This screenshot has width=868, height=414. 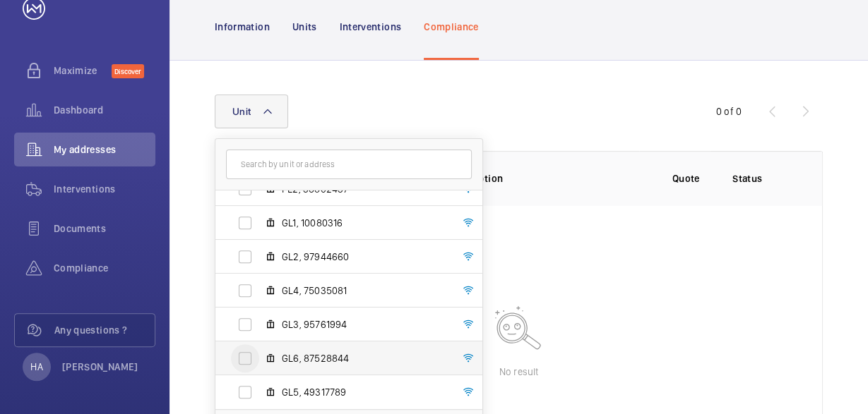 I want to click on span: Dashboard, so click(x=104, y=110).